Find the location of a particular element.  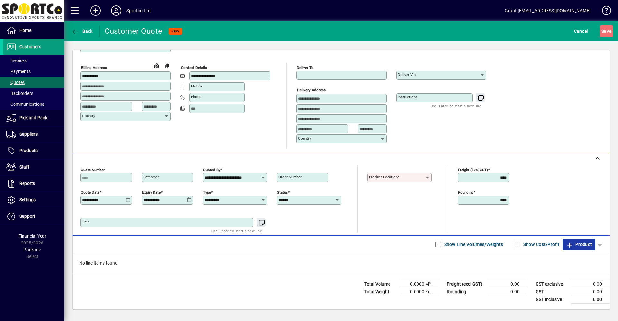

span: Financial Year is located at coordinates (32, 236).